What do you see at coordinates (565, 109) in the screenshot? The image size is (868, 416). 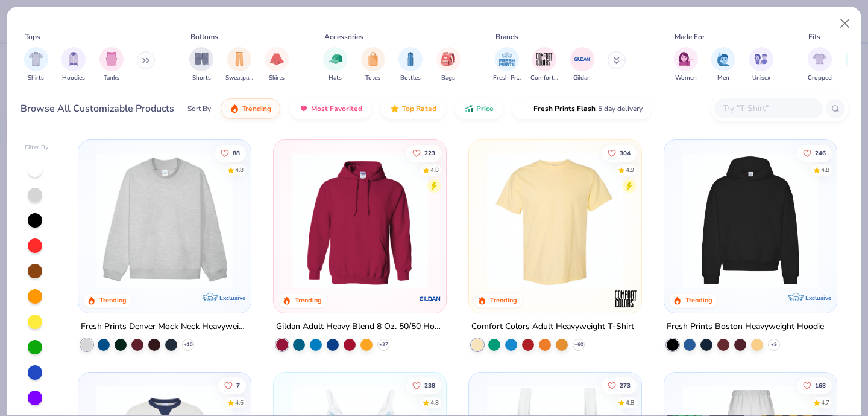 I see `span: Fresh Prints Flash` at bounding box center [565, 109].